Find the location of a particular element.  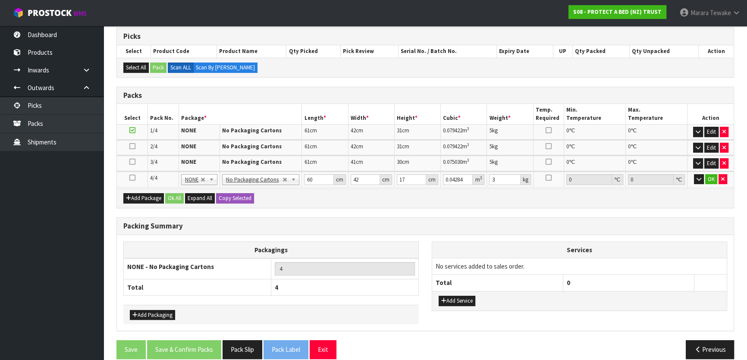

button: Pack Slip is located at coordinates (242, 350).